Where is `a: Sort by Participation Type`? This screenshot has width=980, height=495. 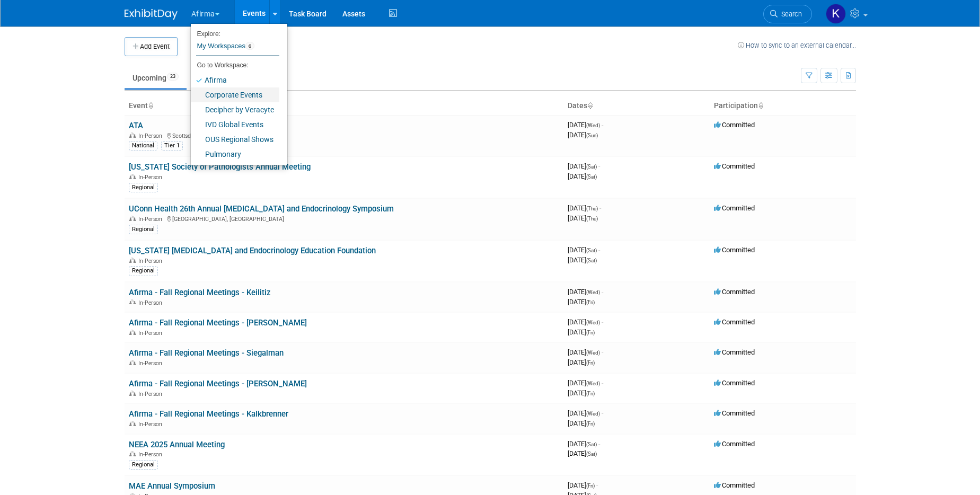
a: Sort by Participation Type is located at coordinates (761, 106).